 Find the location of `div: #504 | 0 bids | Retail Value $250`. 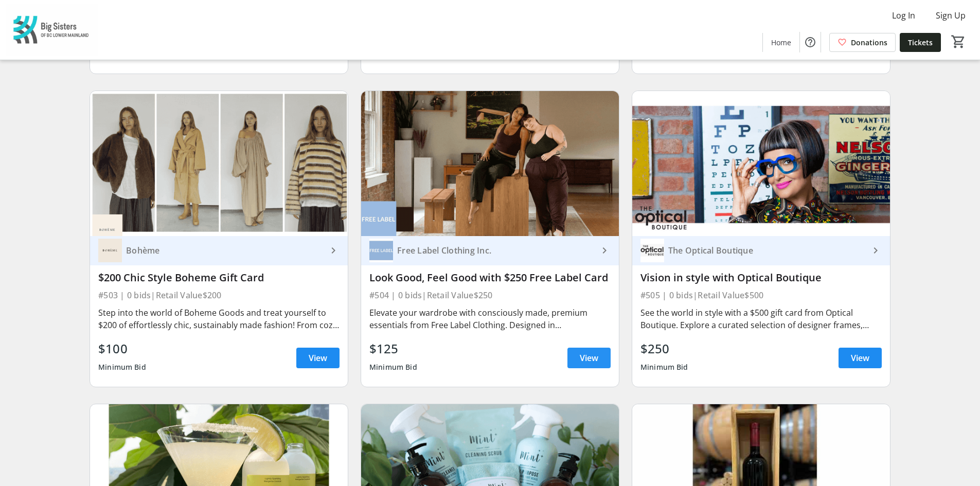

div: #504 | 0 bids | Retail Value $250 is located at coordinates (490, 296).